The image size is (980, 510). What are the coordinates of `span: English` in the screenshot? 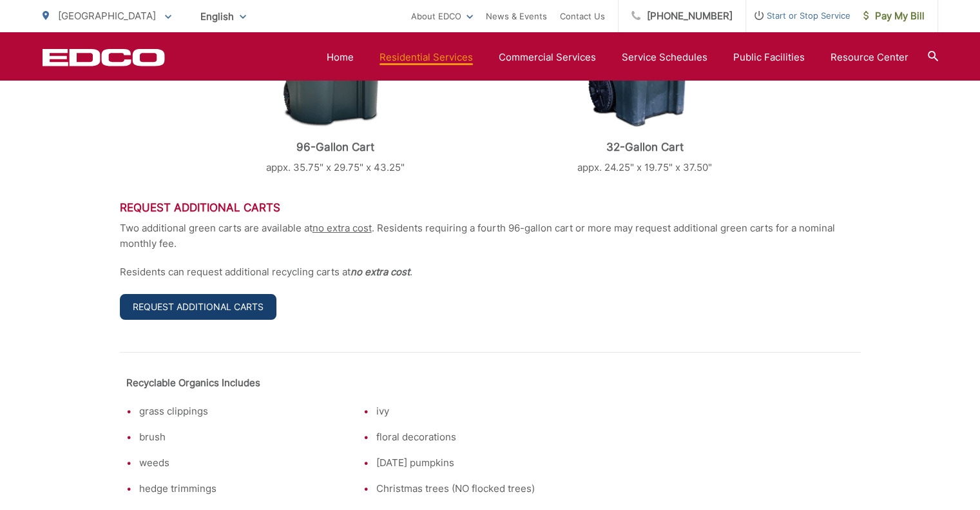 It's located at (223, 16).